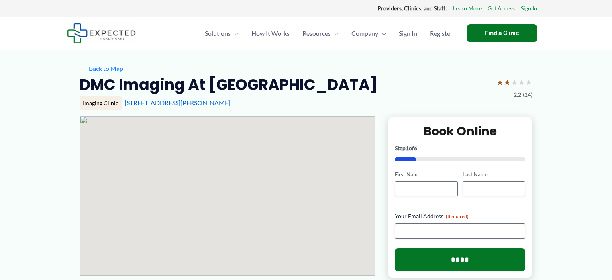  What do you see at coordinates (271, 33) in the screenshot?
I see `span: How It Works` at bounding box center [271, 33].